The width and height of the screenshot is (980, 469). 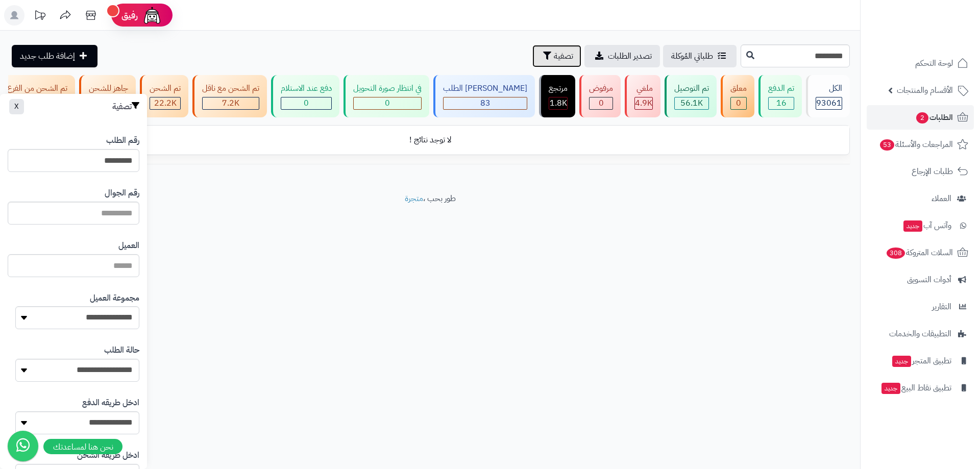 What do you see at coordinates (40, 16) in the screenshot?
I see `a: تحديثات المنصة` at bounding box center [40, 16].